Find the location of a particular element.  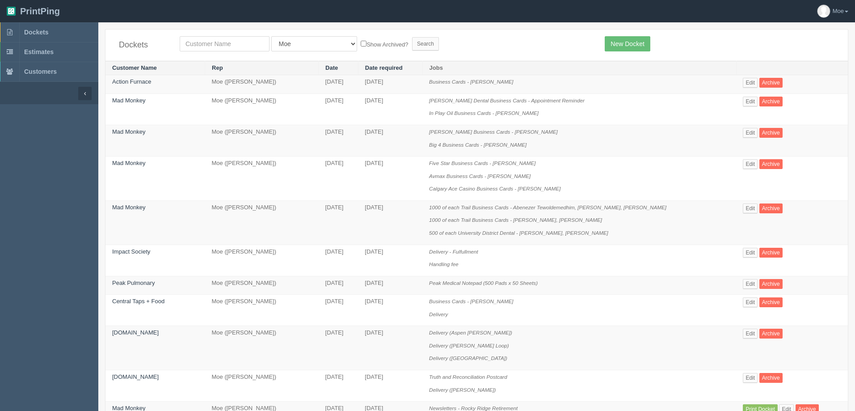

a: Date required is located at coordinates (384, 67).